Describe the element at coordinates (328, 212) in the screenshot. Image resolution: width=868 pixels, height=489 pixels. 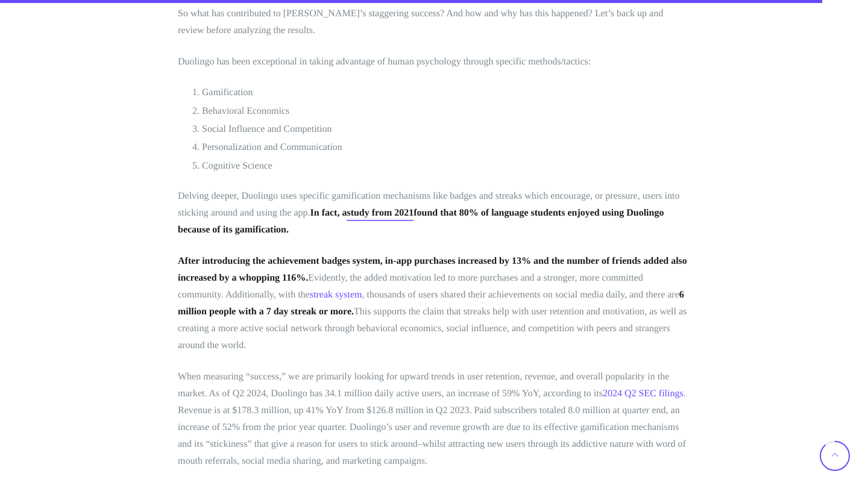
I see `strong: In fact, a` at that location.